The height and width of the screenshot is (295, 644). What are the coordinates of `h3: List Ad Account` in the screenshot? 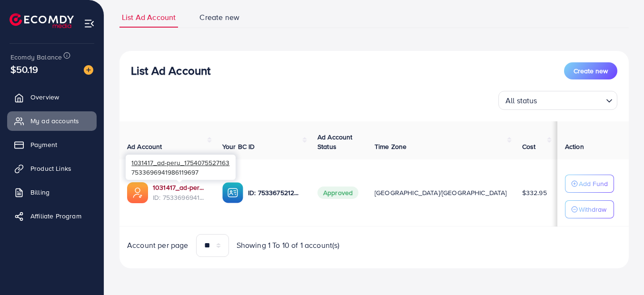 It's located at (170, 71).